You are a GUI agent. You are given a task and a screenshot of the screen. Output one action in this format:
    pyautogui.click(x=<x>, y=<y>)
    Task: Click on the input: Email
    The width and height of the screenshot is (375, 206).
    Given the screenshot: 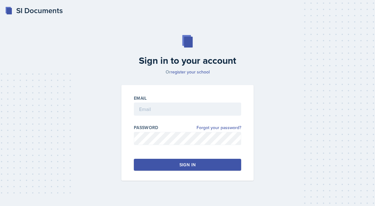 What is the action you would take?
    pyautogui.click(x=188, y=109)
    